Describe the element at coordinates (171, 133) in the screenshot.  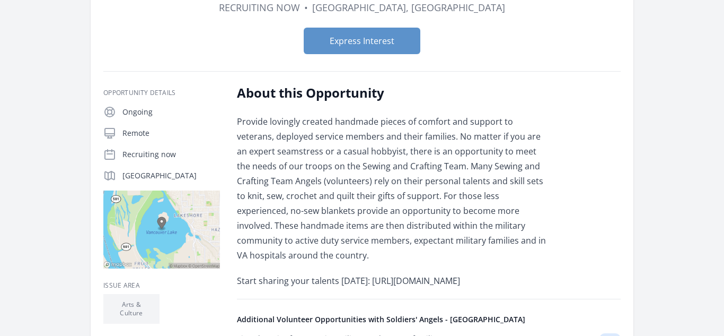
I see `p: Remote` at that location.